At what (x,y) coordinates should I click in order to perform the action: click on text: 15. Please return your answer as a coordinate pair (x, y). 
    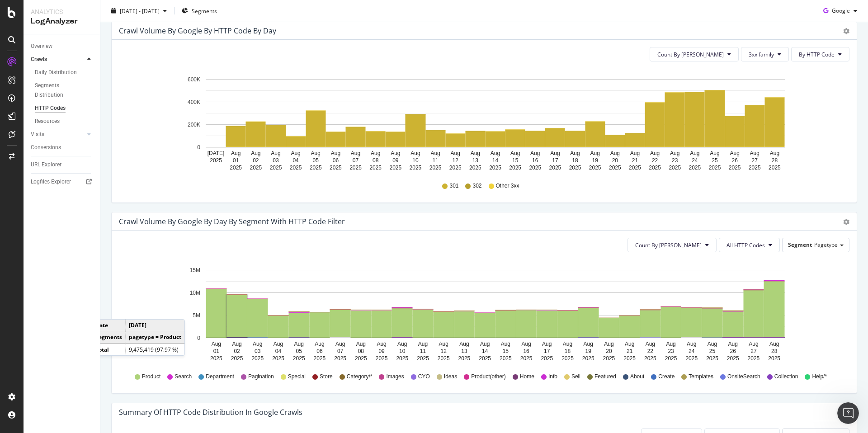
    Looking at the image, I should click on (515, 160).